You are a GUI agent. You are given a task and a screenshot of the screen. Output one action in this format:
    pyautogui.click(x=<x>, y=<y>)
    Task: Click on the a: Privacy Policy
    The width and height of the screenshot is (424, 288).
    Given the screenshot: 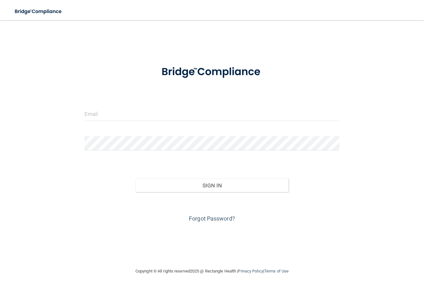 What is the action you would take?
    pyautogui.click(x=250, y=271)
    